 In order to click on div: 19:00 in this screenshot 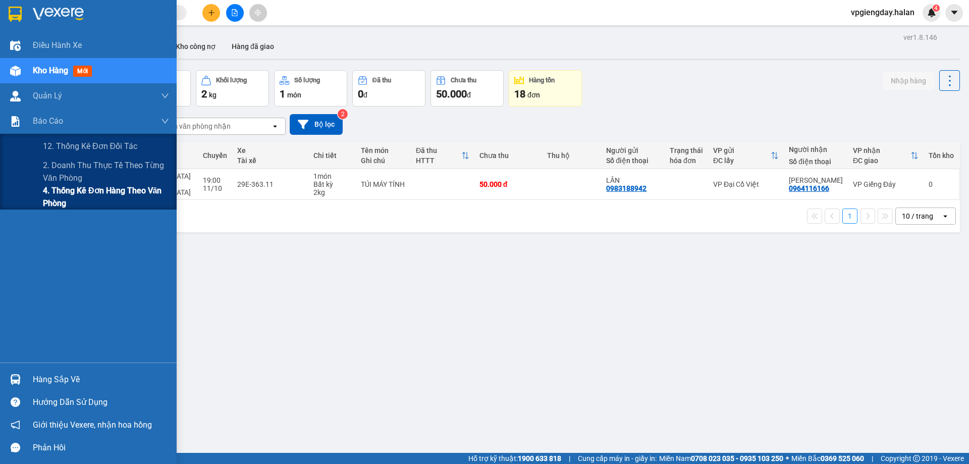, I will do `click(215, 180)`.